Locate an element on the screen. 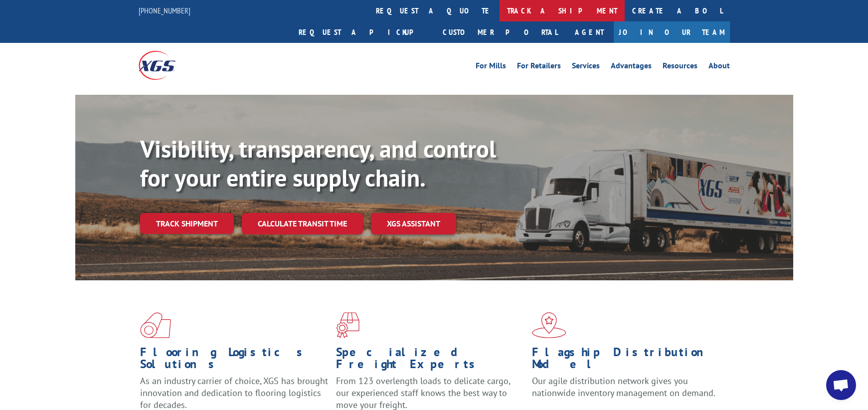 The width and height of the screenshot is (868, 410). span: Our agile distribution network gives you nationwide inventory management on demand. is located at coordinates (624, 387).